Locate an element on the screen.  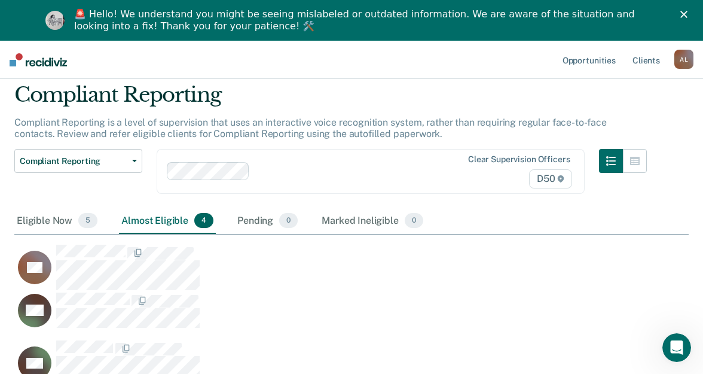
div: Clear supervision officers is located at coordinates (519, 159).